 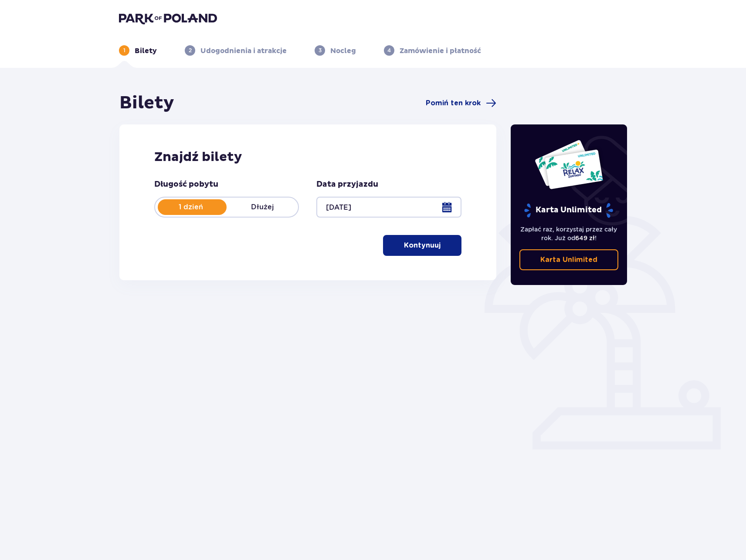 I want to click on span: Pomiń ten krok, so click(x=453, y=103).